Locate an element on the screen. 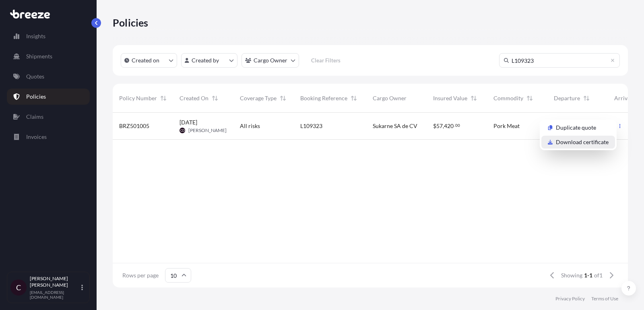 The height and width of the screenshot is (310, 644). p: Download certificate is located at coordinates (582, 142).